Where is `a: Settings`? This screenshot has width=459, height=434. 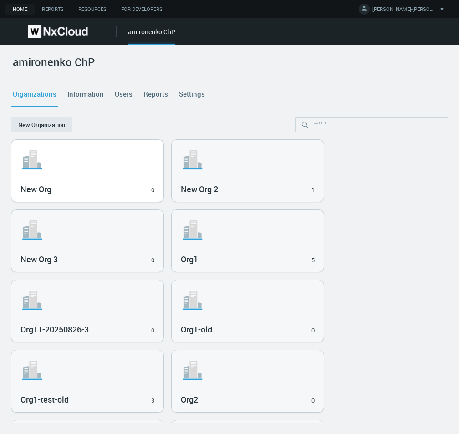 a: Settings is located at coordinates (192, 94).